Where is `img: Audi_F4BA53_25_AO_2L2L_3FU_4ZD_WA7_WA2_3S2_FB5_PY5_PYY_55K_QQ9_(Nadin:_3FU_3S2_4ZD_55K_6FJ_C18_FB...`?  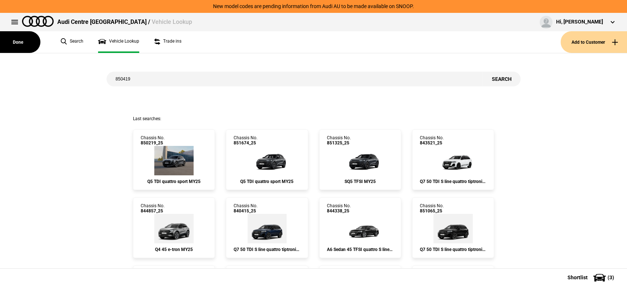
img: Audi_F4BA53_25_AO_2L2L_3FU_4ZD_WA7_WA2_3S2_FB5_PY5_PYY_55K_QQ9_(Nadin:_3FU_3S2_4ZD_55K_6FJ_C18_FB... is located at coordinates (174, 228).